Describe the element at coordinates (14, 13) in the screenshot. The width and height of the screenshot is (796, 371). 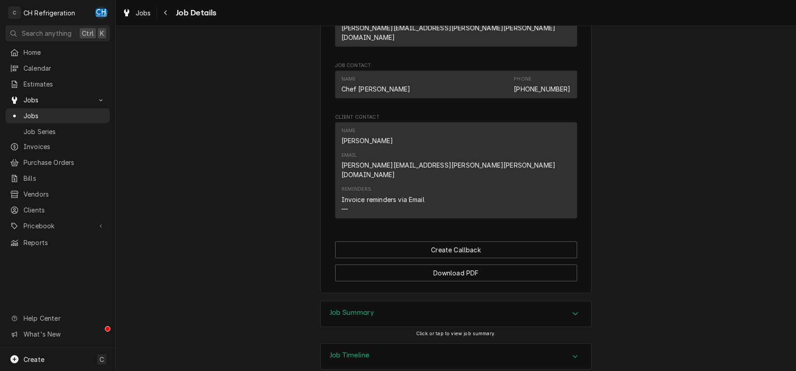
I see `div: C` at that location.